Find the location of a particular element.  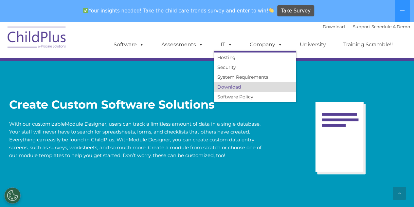

span: Your insights needed! Take the child care trends survey and enter to win! is located at coordinates (178, 10).